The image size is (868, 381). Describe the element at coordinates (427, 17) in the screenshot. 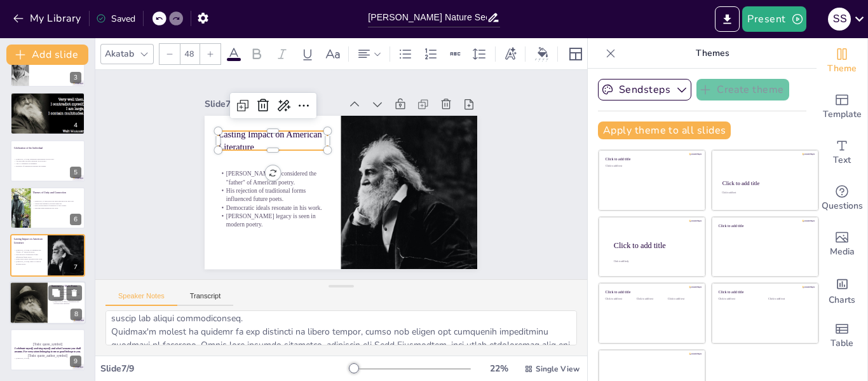

I see `input: Insert title` at that location.